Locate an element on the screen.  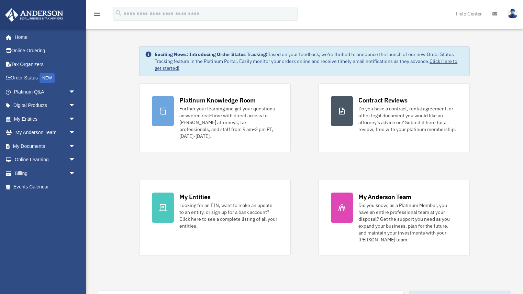
a: Online Ordering is located at coordinates (45, 51).